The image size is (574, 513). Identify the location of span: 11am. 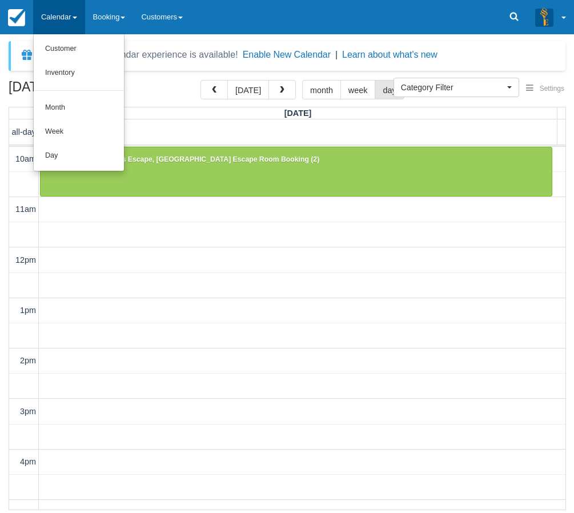
(26, 209).